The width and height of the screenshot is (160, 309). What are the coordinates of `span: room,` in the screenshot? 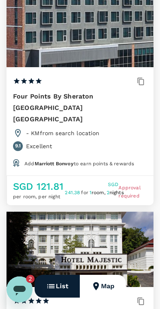 It's located at (99, 193).